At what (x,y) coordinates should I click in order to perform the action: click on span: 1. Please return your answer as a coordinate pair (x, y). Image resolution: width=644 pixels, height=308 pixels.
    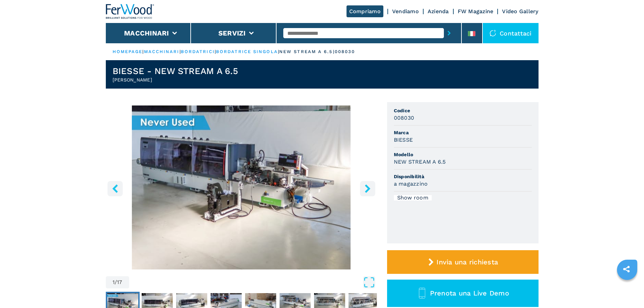
    Looking at the image, I should click on (113, 282).